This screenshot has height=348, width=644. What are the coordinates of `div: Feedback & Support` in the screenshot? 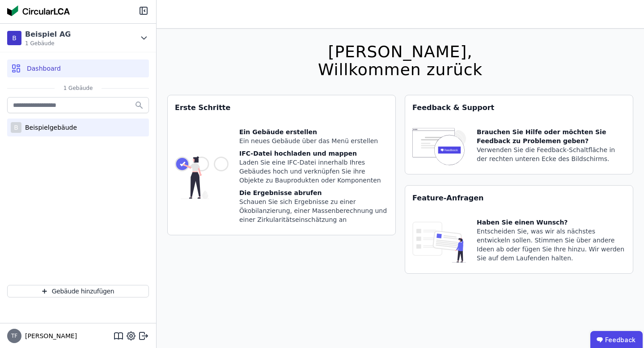 It's located at (519, 108).